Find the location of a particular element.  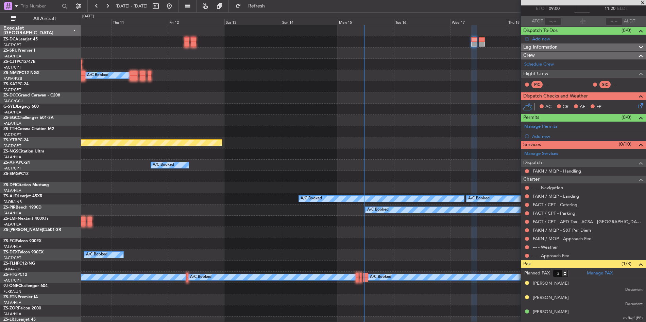

a: ZS-NMZPC12 NGX is located at coordinates (21, 73).